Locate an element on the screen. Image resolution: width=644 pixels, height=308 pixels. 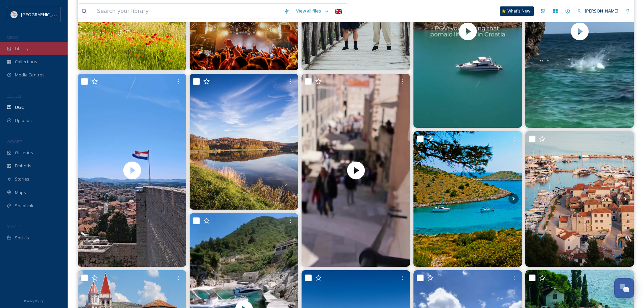
a: What's New is located at coordinates (517, 11).